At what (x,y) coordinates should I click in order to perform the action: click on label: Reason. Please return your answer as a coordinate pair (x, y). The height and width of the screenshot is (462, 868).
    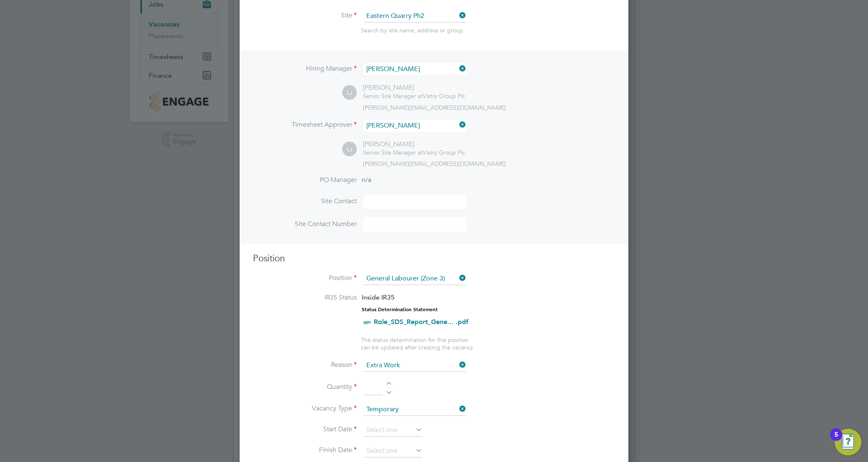
    Looking at the image, I should click on (305, 365).